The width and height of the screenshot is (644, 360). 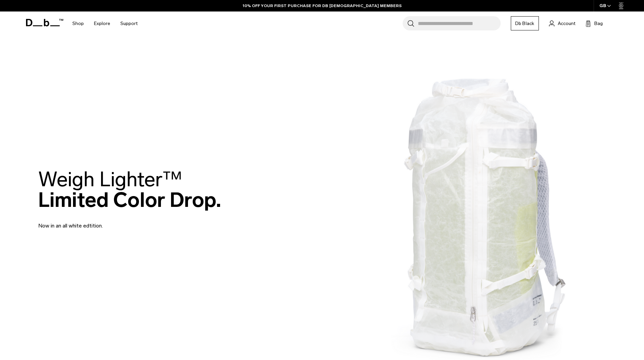 What do you see at coordinates (129, 23) in the screenshot?
I see `a: Support` at bounding box center [129, 23].